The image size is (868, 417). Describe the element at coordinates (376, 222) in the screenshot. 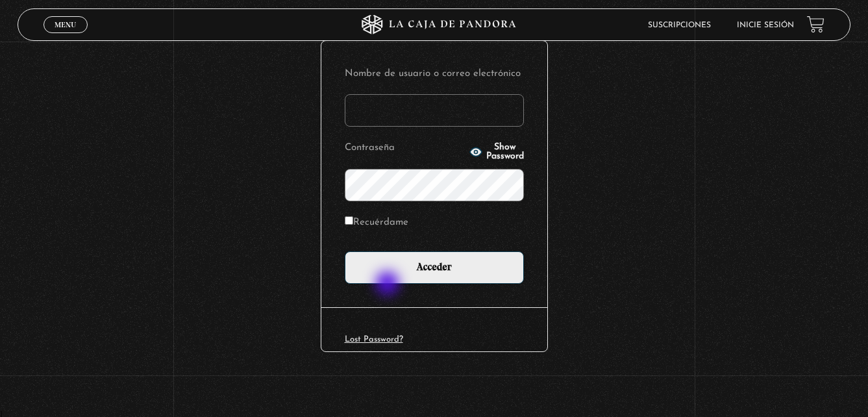

I see `label: Recuérdame` at that location.